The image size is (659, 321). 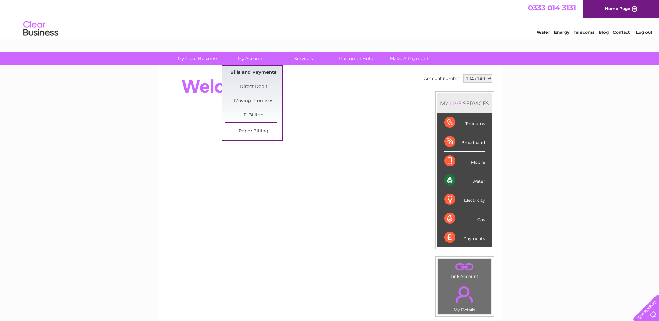 What do you see at coordinates (465, 298) in the screenshot?
I see `td: My Details` at bounding box center [465, 298].